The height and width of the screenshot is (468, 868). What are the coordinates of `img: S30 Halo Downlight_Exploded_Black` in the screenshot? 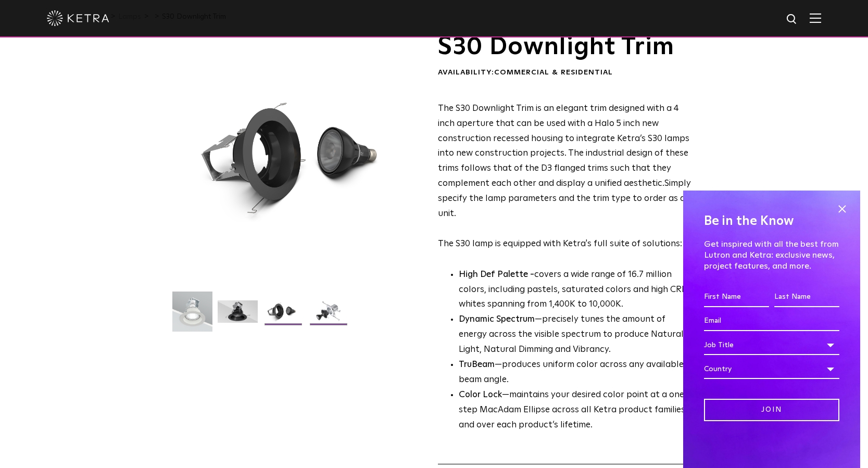 It's located at (328, 315).